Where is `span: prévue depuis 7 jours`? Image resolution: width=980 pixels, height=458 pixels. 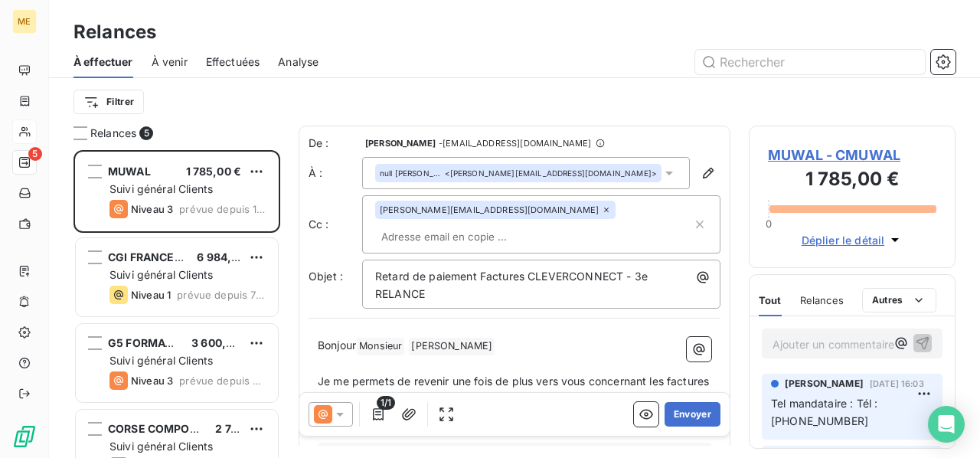
span: prévue depuis 7 jours is located at coordinates (221, 295).